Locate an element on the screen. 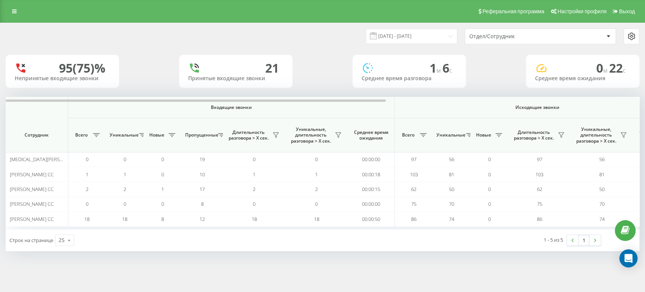  a: 1 is located at coordinates (584, 240).